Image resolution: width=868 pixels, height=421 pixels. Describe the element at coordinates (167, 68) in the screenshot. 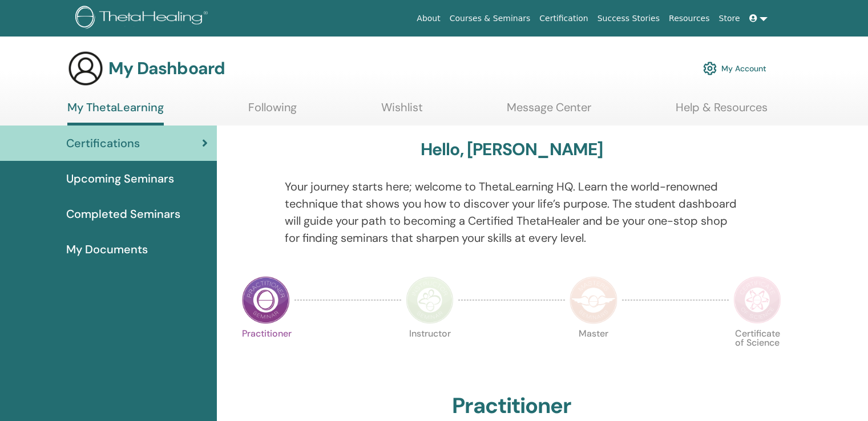

I see `h3: My Dashboard` at that location.